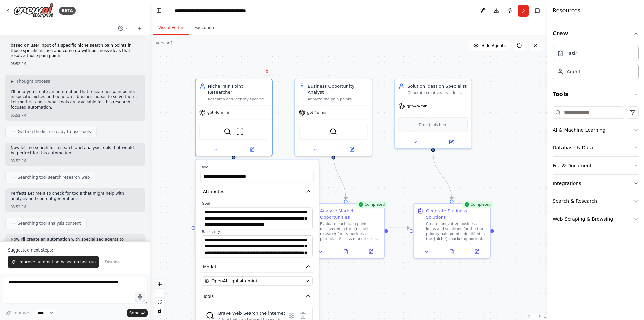  Describe the element at coordinates (208, 296) in the screenshot. I see `span: Tools` at that location.